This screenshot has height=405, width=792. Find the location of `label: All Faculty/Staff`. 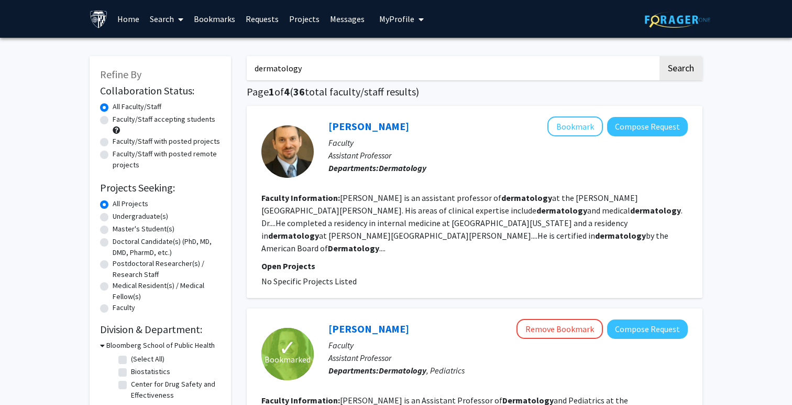

label: All Faculty/Staff is located at coordinates (137, 106).